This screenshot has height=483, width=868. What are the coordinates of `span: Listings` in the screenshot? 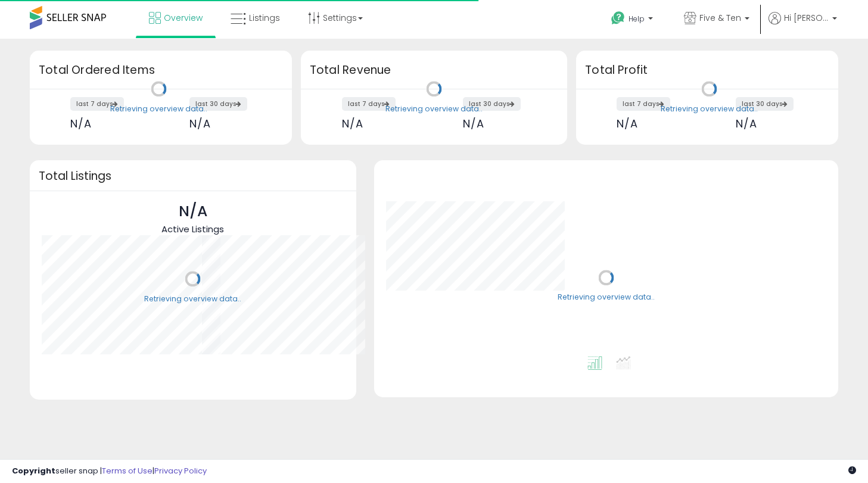 It's located at (265, 18).